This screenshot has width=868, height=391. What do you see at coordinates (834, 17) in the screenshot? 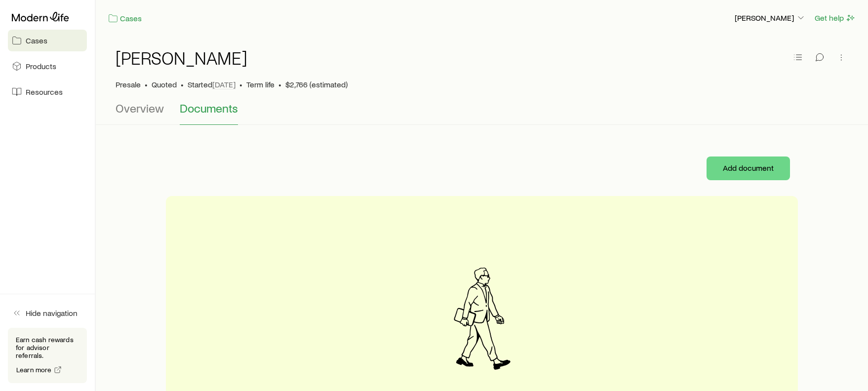
I see `button: Get help` at bounding box center [834, 17].